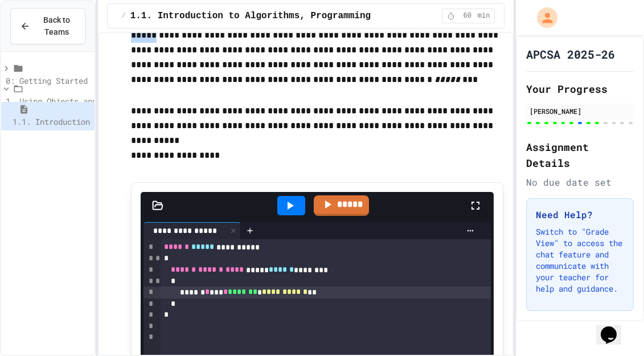 This screenshot has height=356, width=644. What do you see at coordinates (580, 215) in the screenshot?
I see `h3: Need Help?` at bounding box center [580, 215].